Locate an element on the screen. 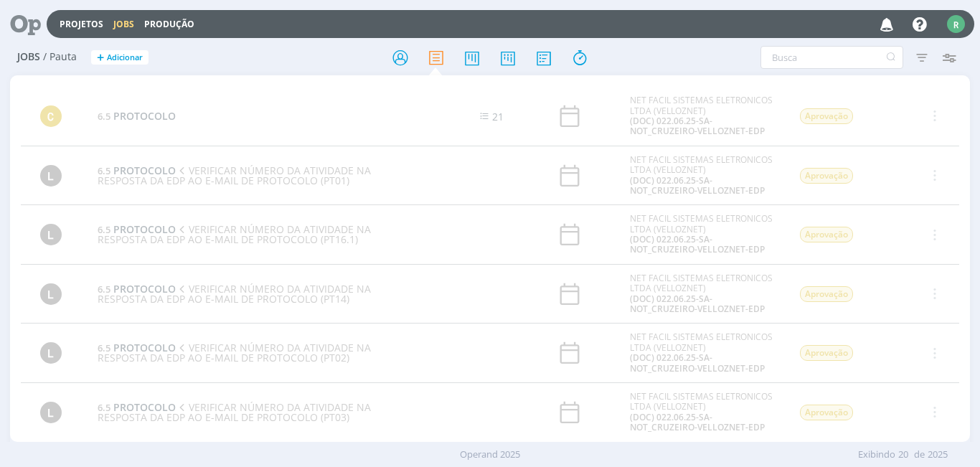 The width and height of the screenshot is (980, 467). button: Jobs is located at coordinates (123, 25).